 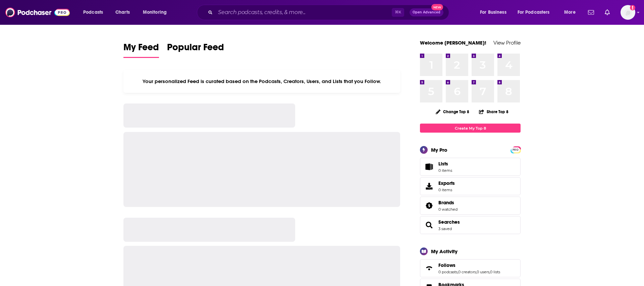 What do you see at coordinates (262, 82) in the screenshot?
I see `div: Your personalized Feed is curated based on the Podcasts, Creators, Users, and Lists that you Follow.` at bounding box center [262, 82].